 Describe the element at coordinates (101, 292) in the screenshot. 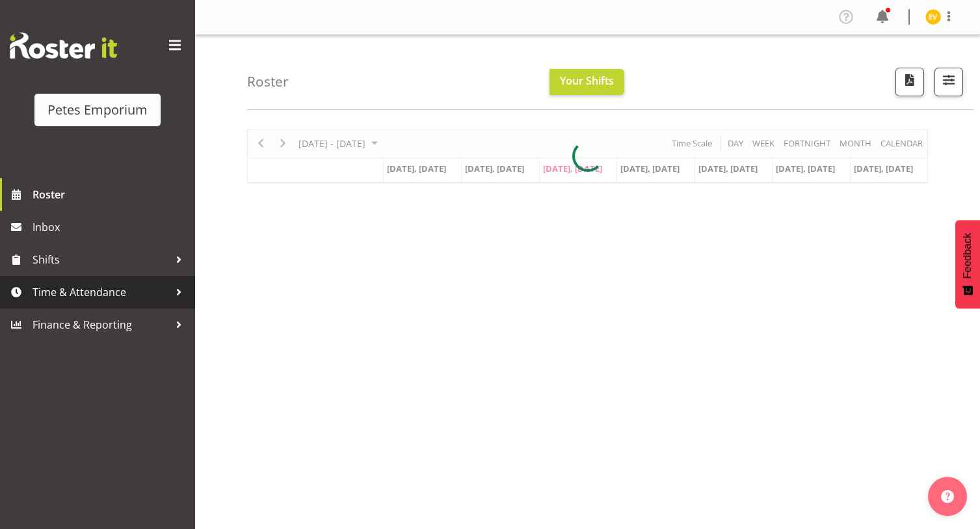

I see `span: Time & Attendance` at that location.